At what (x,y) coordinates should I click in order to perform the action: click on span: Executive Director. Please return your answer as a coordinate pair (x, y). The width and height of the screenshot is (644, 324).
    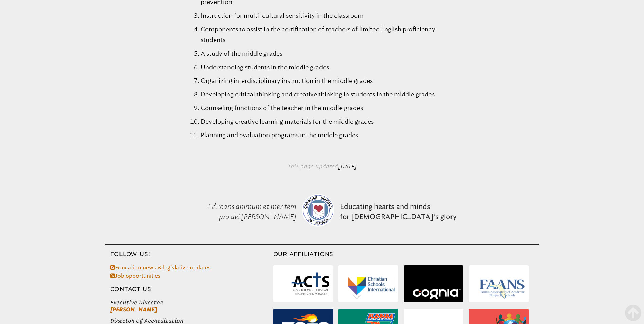
    Looking at the image, I should click on (192, 302).